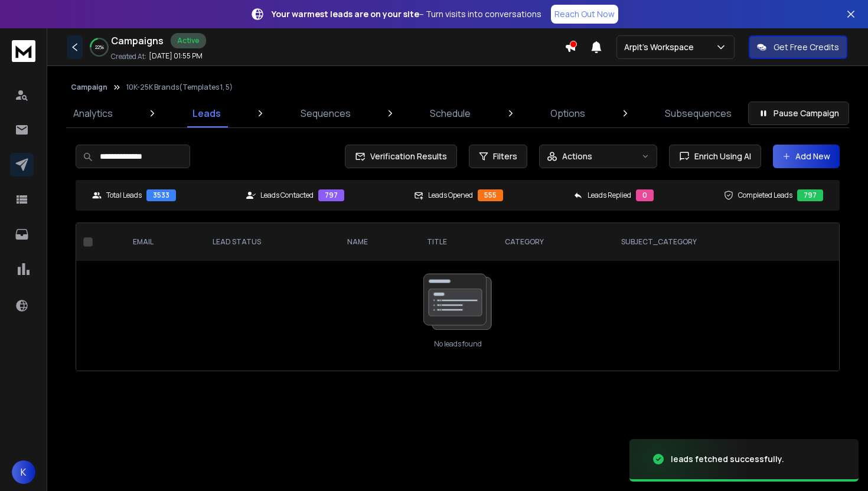 Image resolution: width=868 pixels, height=491 pixels. Describe the element at coordinates (609, 196) in the screenshot. I see `p: Leads Replied` at that location.